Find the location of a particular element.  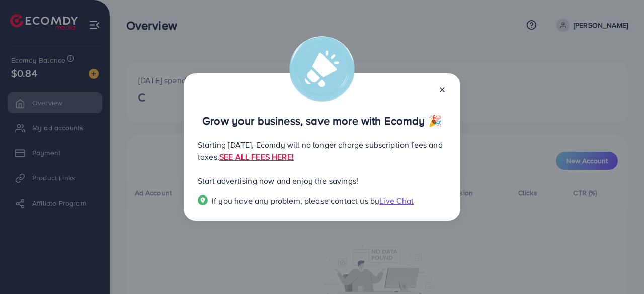

img: alert is located at coordinates (322, 69).